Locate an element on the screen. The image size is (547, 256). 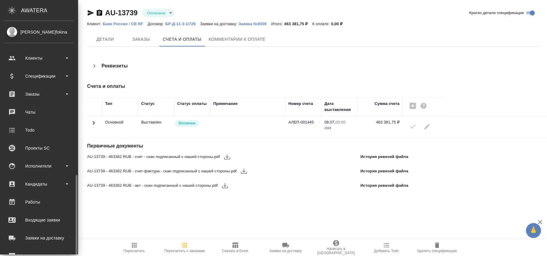
div: Todo is located at coordinates (39, 130).